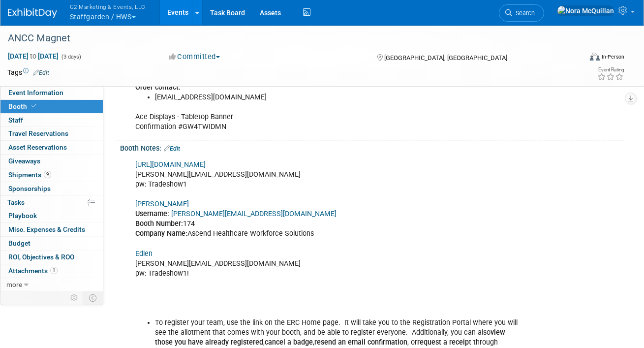  Describe the element at coordinates (52, 147) in the screenshot. I see `a: Asset Reservations` at that location.